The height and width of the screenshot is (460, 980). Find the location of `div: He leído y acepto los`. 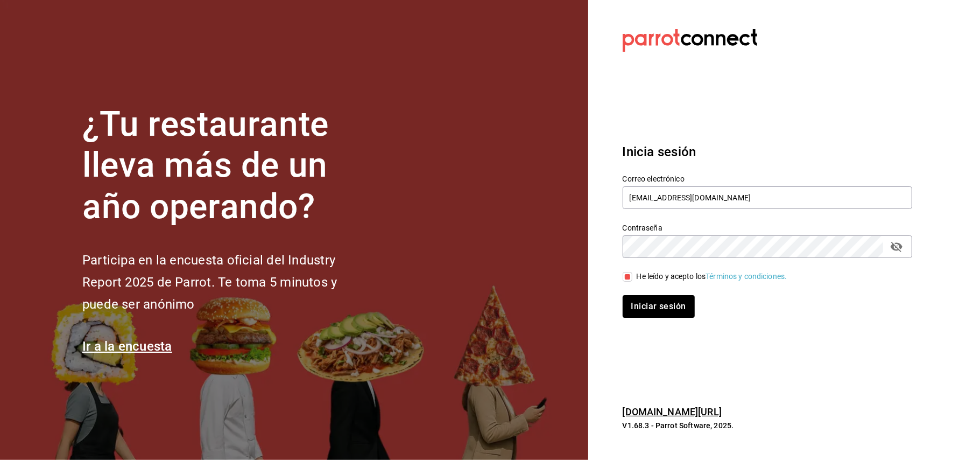

div: He leído y acepto los is located at coordinates (712, 277).